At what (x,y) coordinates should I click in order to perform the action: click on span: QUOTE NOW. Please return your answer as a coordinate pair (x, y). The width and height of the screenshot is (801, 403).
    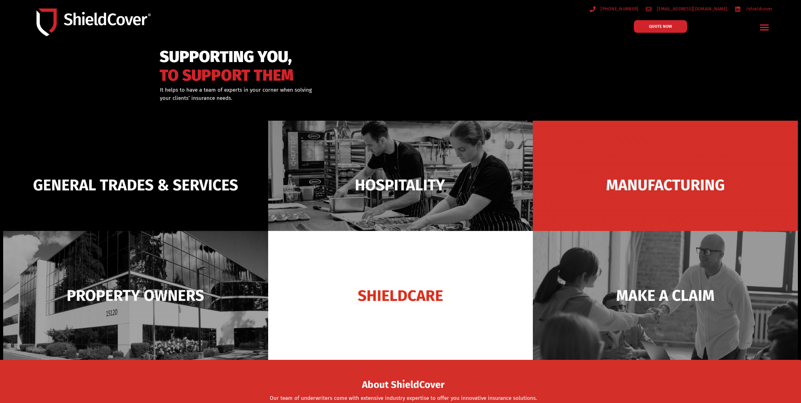
    Looking at the image, I should click on (661, 26).